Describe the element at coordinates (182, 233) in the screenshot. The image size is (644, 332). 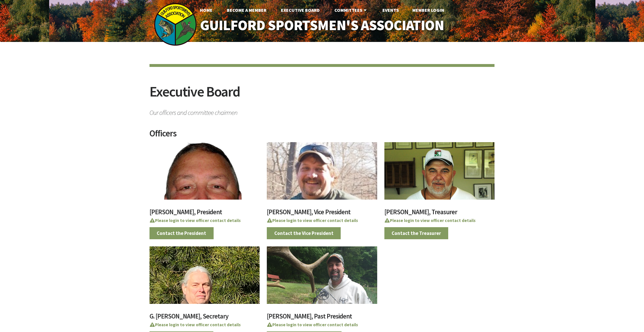
I see `a: Contact the President` at that location.